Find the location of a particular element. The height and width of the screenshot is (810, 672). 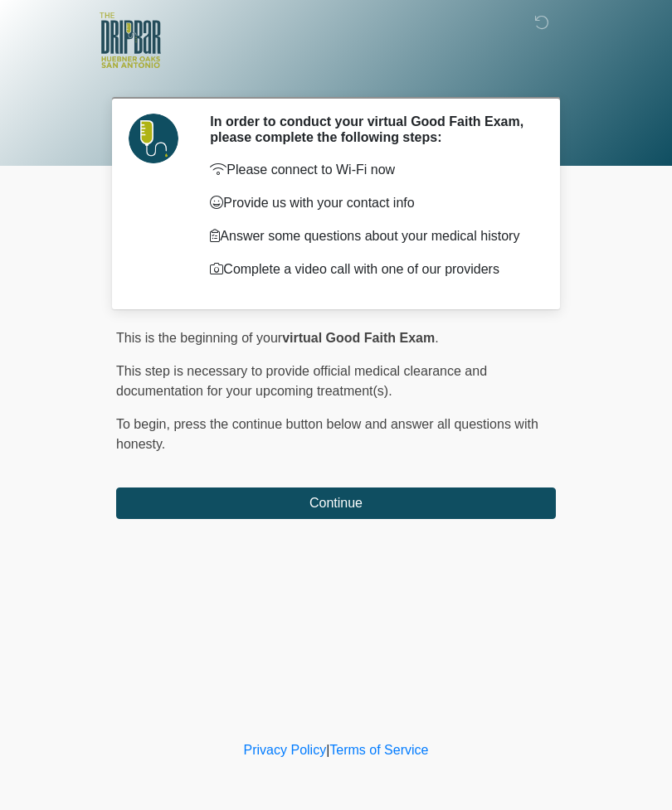

p: Please connect to Wi-Fi now is located at coordinates (370, 170).